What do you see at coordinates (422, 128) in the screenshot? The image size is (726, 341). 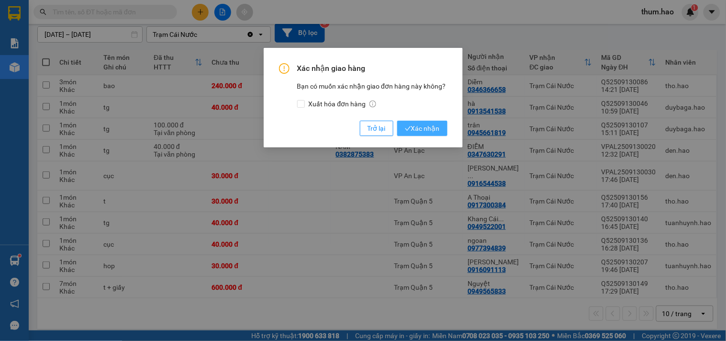 I see `span: Xác nhận` at bounding box center [422, 128].